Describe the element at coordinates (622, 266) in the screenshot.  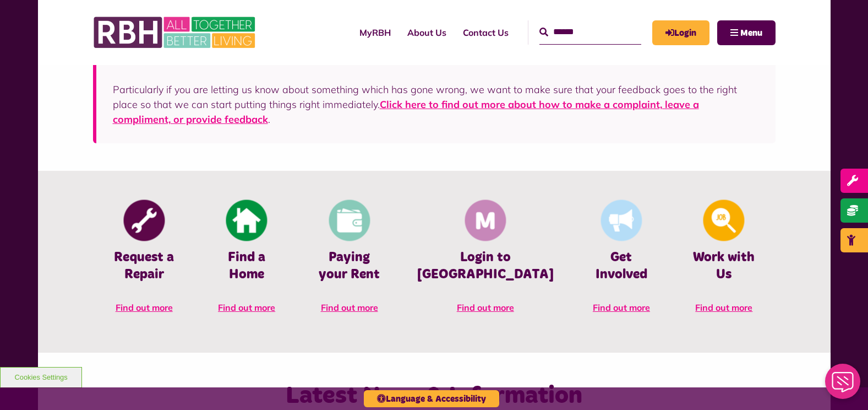
I see `h4: Get Involved` at that location.